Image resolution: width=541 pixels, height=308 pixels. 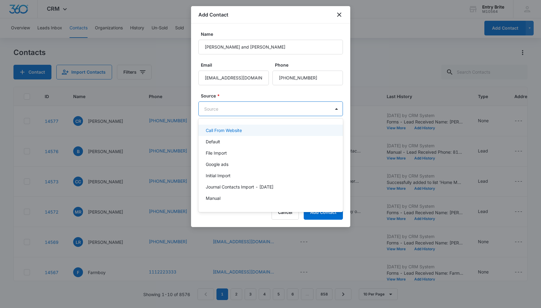 I want to click on p: Mobile App Create, so click(x=225, y=210).